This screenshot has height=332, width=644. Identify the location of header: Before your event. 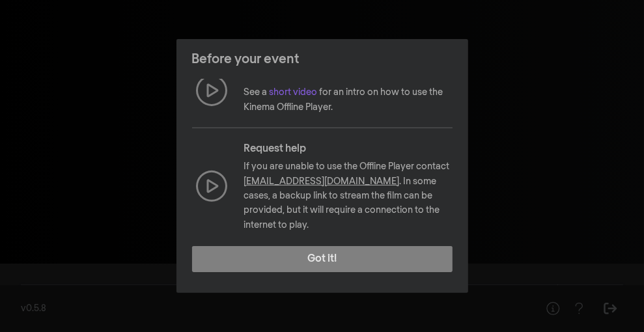
(323, 59).